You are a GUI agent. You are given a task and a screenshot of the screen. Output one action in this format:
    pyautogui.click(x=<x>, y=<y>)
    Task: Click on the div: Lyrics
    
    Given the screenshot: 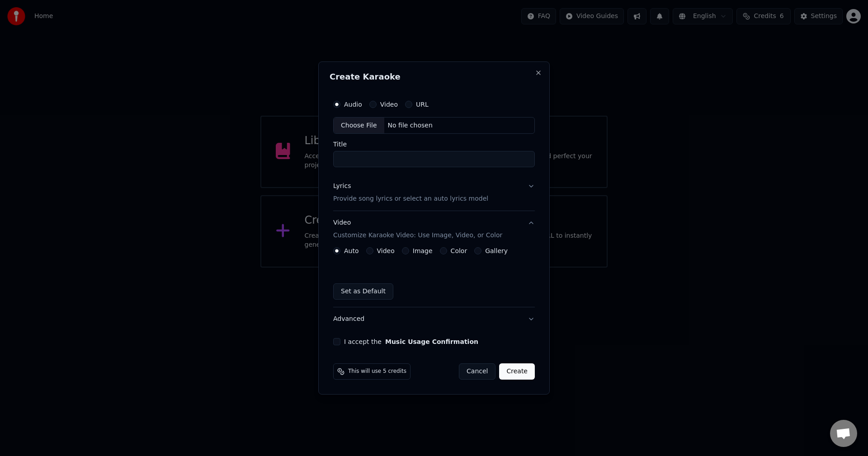 What is the action you would take?
    pyautogui.click(x=341, y=186)
    